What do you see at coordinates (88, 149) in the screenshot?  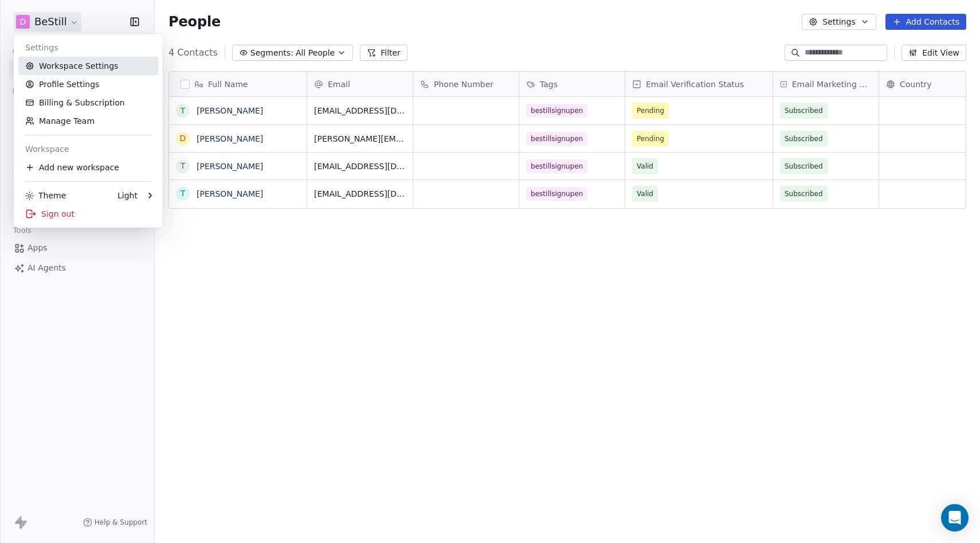 I see `div: Workspace` at bounding box center [88, 149].